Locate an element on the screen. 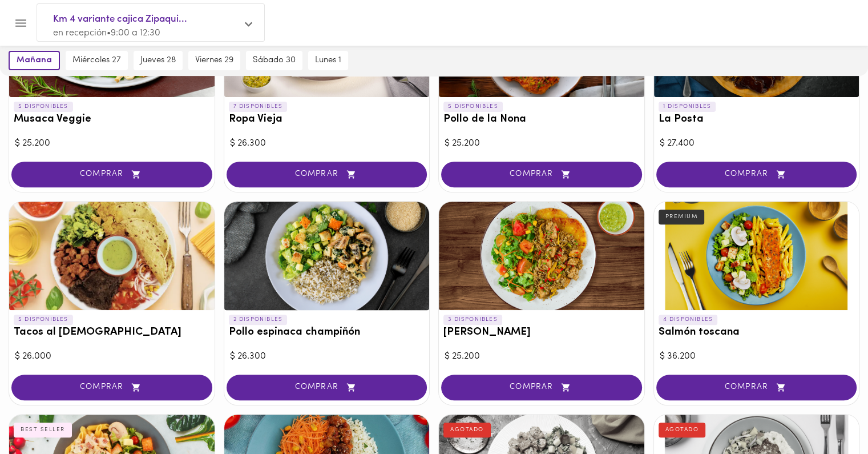 The image size is (868, 454). h3: La Posta is located at coordinates (757, 119).